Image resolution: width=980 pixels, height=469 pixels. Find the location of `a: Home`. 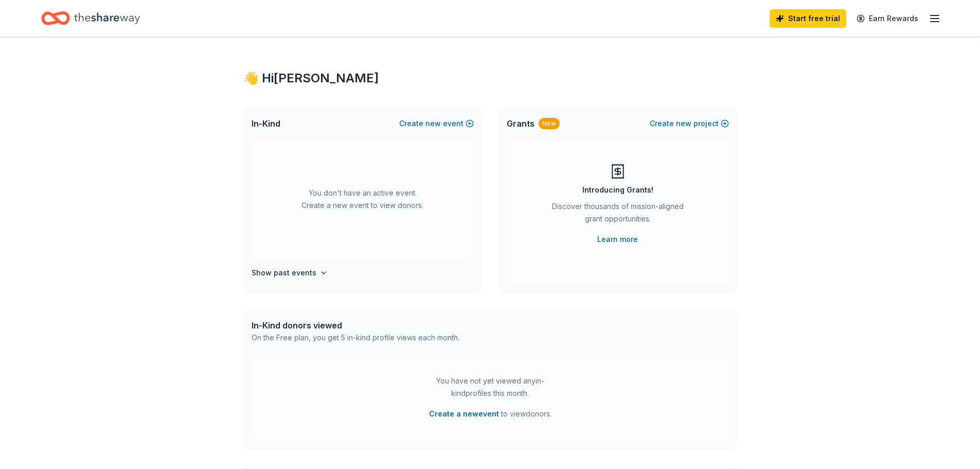

a: Home is located at coordinates (91, 18).